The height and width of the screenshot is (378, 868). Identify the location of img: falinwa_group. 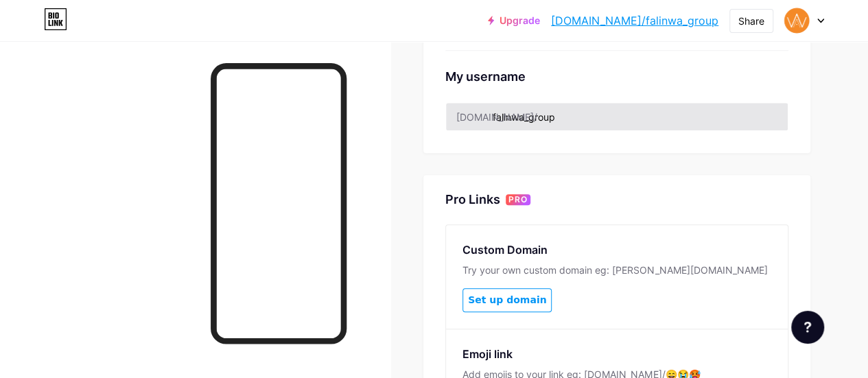
(797, 20).